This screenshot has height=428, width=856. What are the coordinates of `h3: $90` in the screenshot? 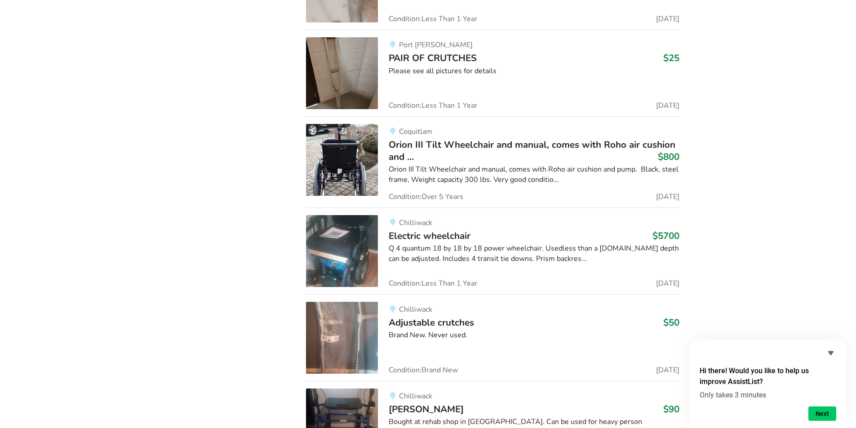 It's located at (671, 409).